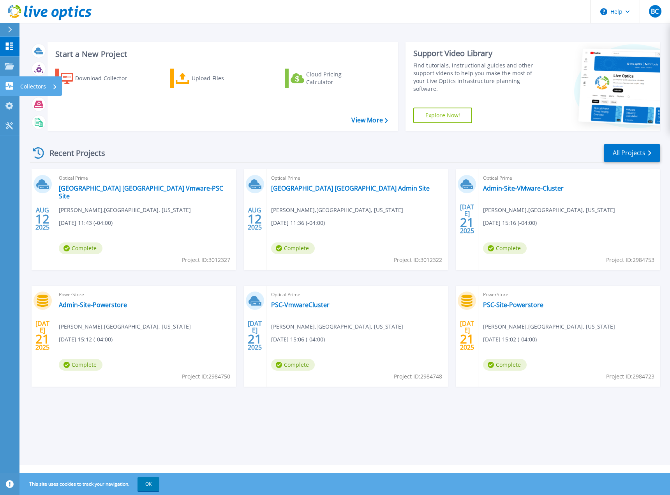 The width and height of the screenshot is (670, 495). Describe the element at coordinates (300, 305) in the screenshot. I see `a: PSC-VmwareCluster` at that location.